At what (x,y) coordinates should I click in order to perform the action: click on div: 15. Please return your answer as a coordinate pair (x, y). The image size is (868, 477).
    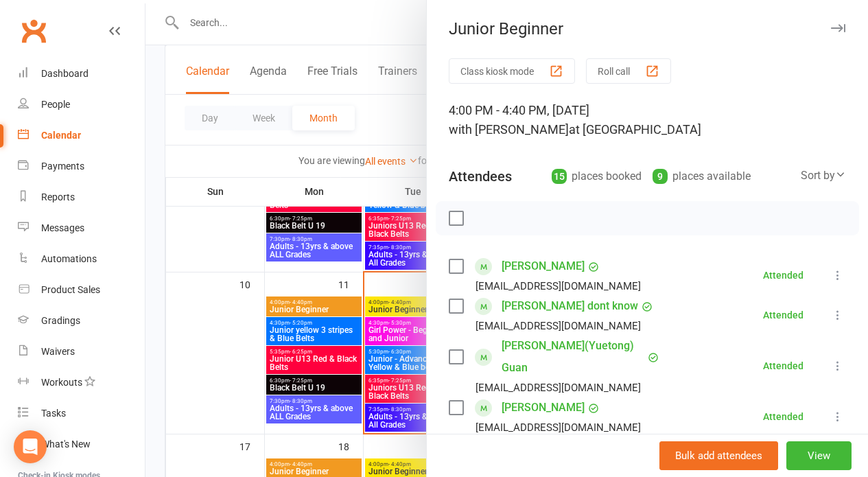
    Looking at the image, I should click on (559, 177).